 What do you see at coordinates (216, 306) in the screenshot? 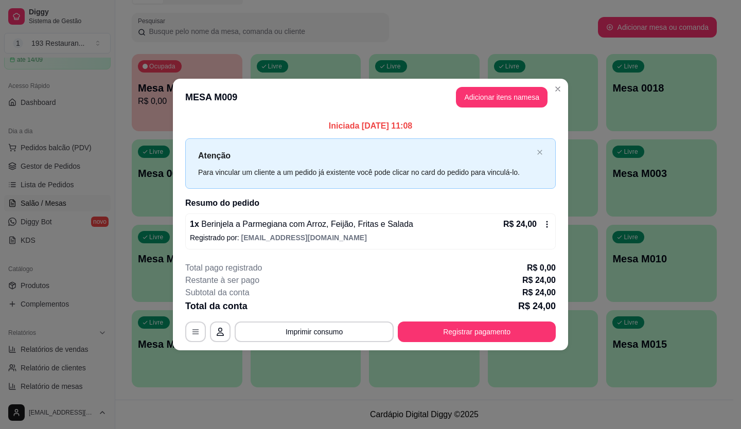
I see `p: Total da conta` at bounding box center [216, 306].